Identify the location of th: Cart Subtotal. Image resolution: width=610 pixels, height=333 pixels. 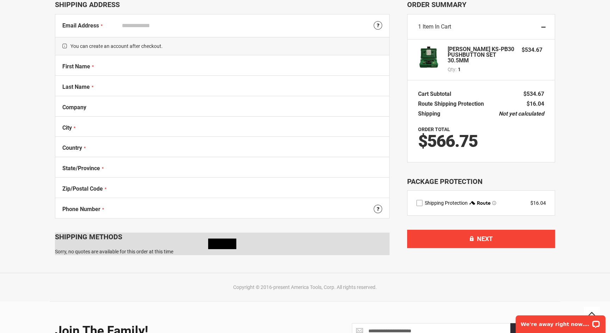
(437, 94).